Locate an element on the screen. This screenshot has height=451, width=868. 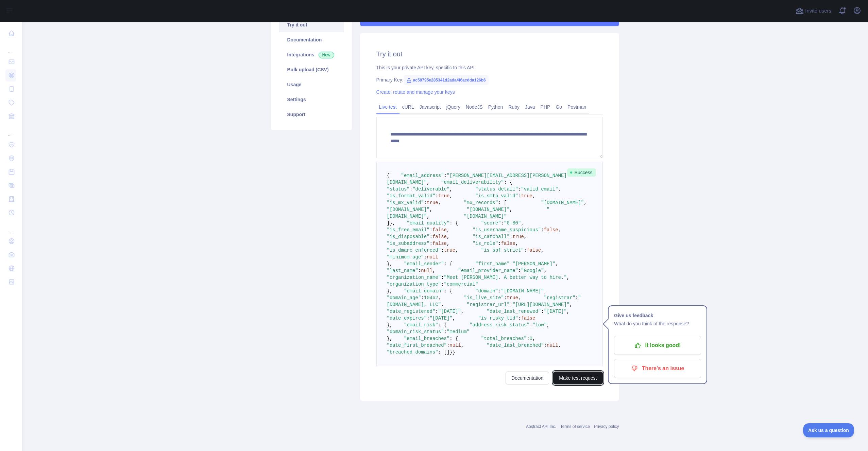
span: "mx_records" is located at coordinates (481, 203).